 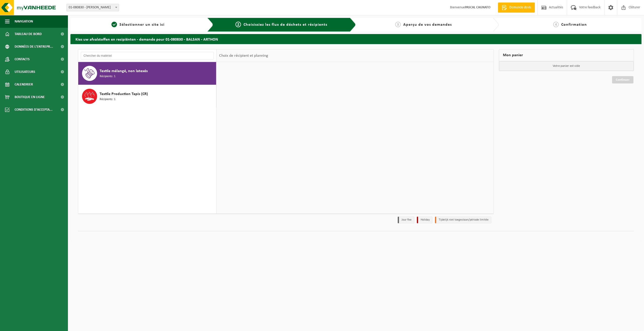 What do you see at coordinates (22, 59) in the screenshot?
I see `span: Contacts` at bounding box center [22, 59].